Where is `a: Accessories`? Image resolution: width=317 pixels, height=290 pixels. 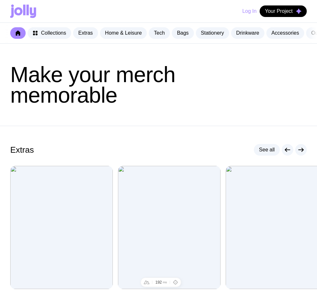
a: Accessories is located at coordinates (286, 33).